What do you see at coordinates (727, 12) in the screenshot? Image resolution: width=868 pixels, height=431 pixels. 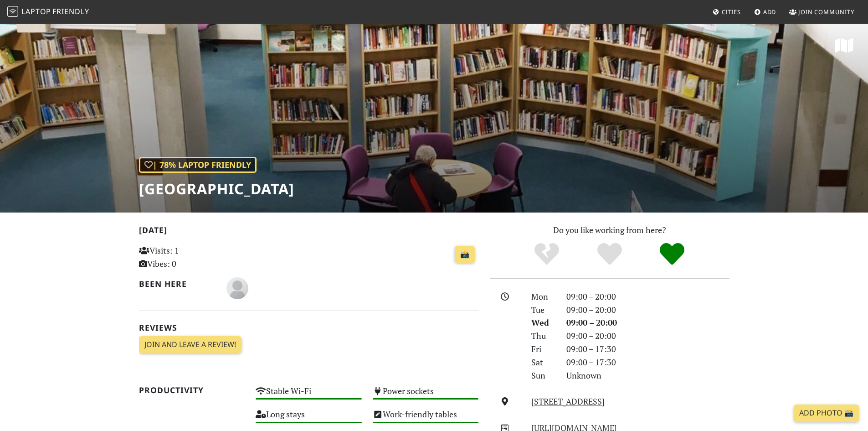 I see `a: Cities` at bounding box center [727, 12].